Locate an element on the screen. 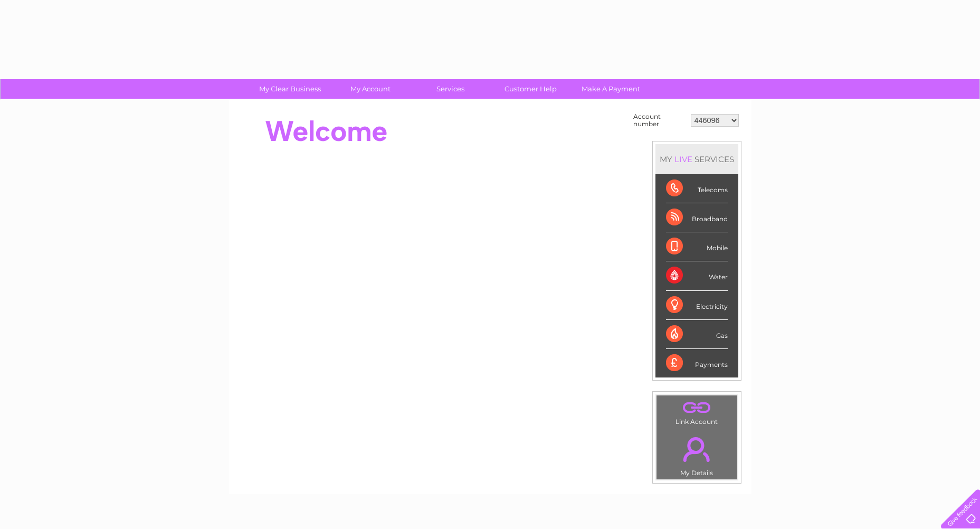 Image resolution: width=980 pixels, height=529 pixels. div: Gas is located at coordinates (697, 334).